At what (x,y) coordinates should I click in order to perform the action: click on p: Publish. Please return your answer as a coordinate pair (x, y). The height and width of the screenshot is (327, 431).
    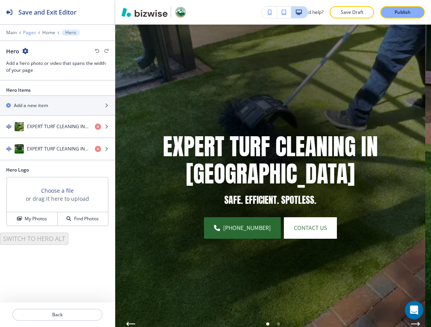
    Looking at the image, I should click on (403, 12).